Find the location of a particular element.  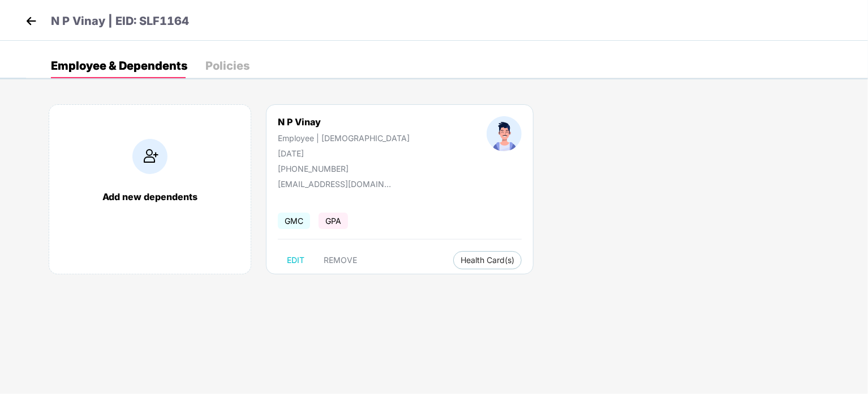

img: addIcon is located at coordinates (150, 156).